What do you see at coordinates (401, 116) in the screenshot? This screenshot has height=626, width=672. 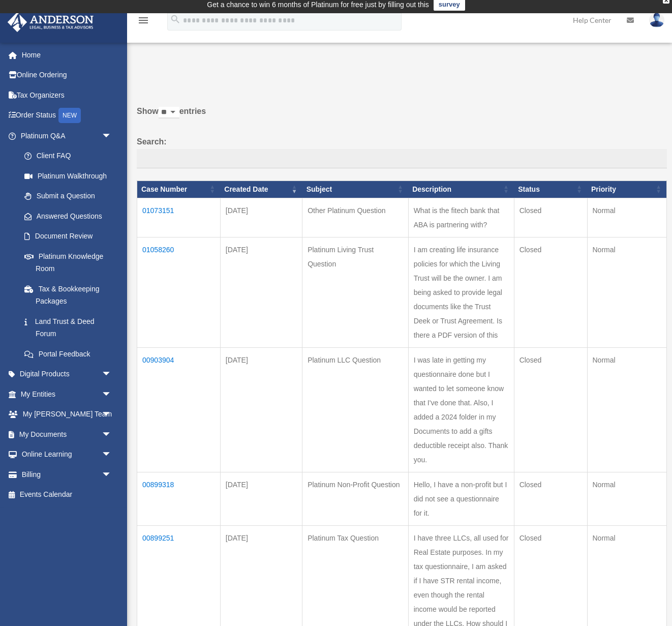 I see `label: Show entries` at bounding box center [401, 116].